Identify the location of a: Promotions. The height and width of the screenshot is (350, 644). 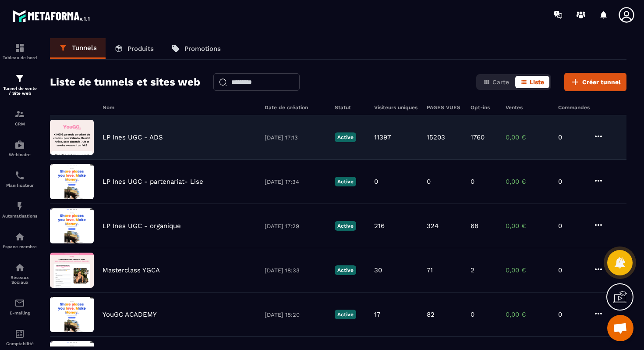
(196, 48).